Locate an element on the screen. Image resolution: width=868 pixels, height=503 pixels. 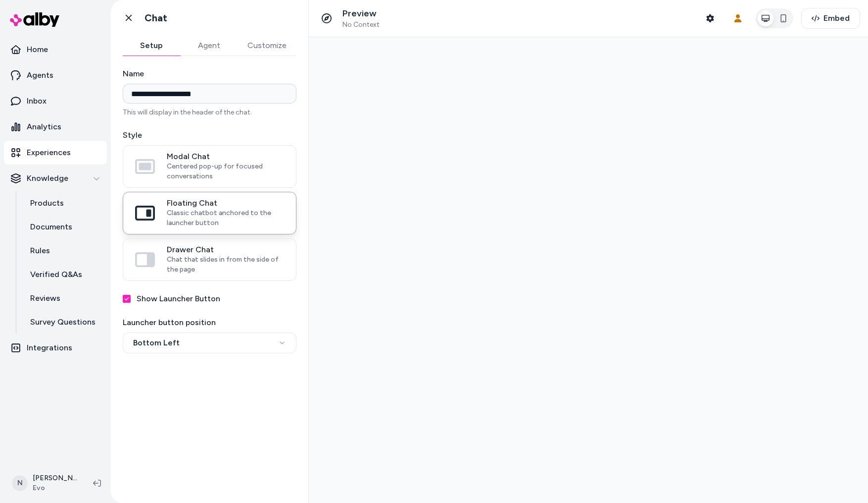
p: Documents is located at coordinates (51, 227).